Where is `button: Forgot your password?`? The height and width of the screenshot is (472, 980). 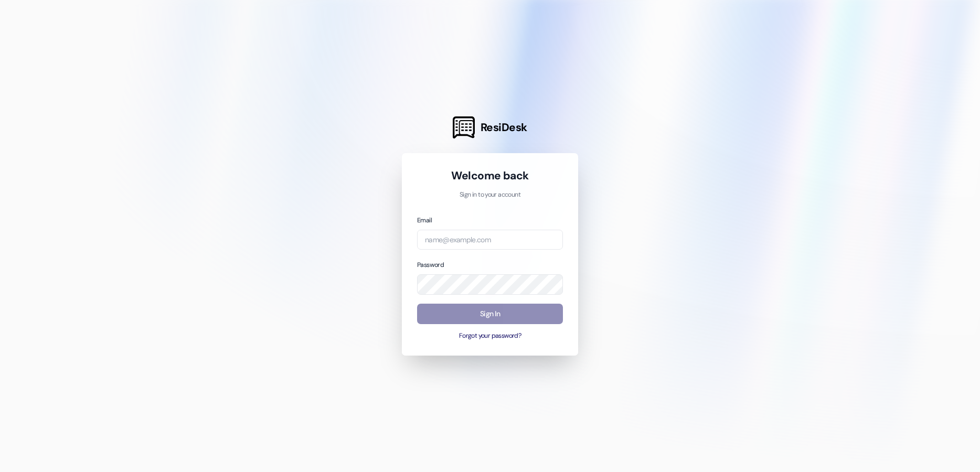
button: Forgot your password? is located at coordinates (490, 336).